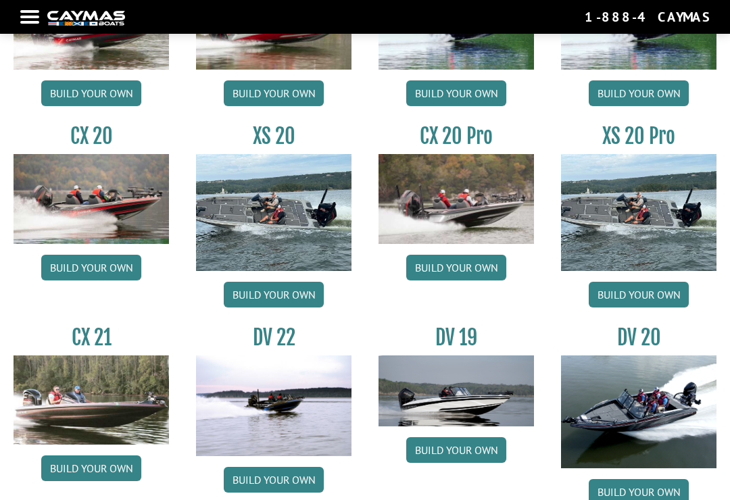  What do you see at coordinates (456, 391) in the screenshot?
I see `img: dv-19-ban_from_website_for_caymas_connect.png` at bounding box center [456, 391].